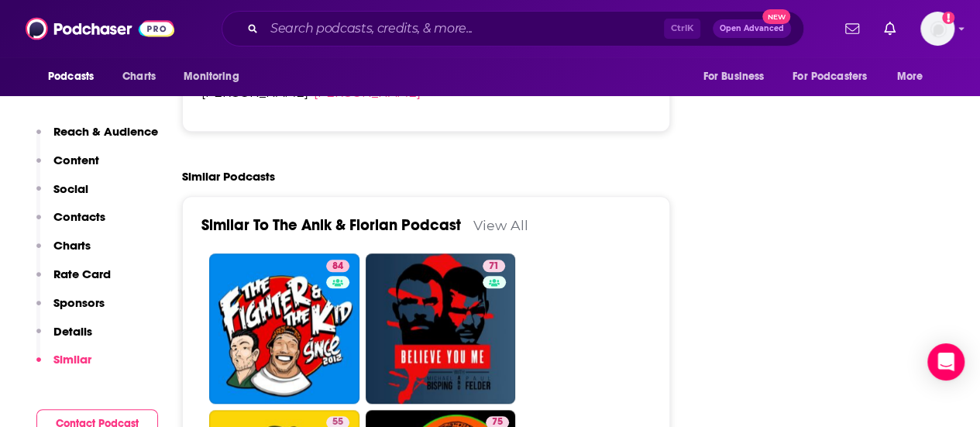 This screenshot has width=980, height=427. Describe the element at coordinates (337, 267) in the screenshot. I see `span: 84` at that location.